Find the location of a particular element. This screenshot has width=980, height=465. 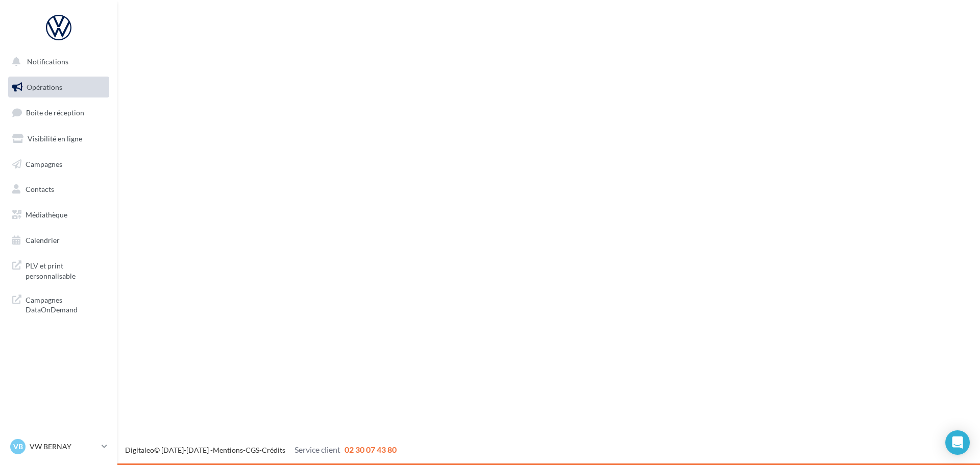

a: PLV et print personnalisable is located at coordinates (59, 269).